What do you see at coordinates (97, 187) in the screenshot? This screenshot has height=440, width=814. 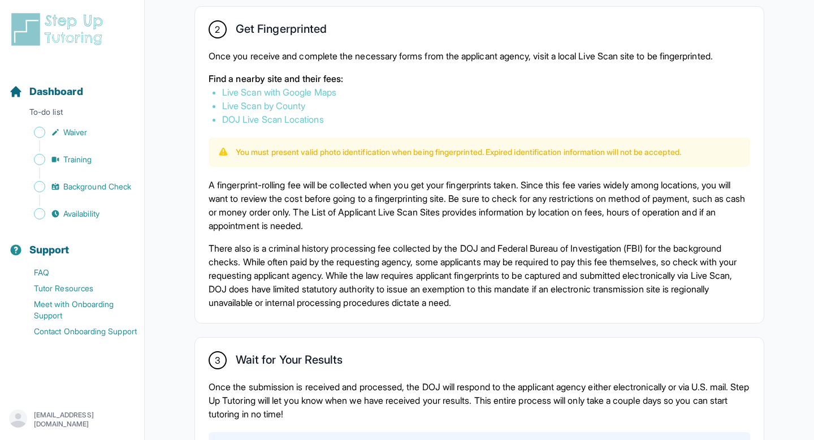 I see `span: Background Check` at bounding box center [97, 187].